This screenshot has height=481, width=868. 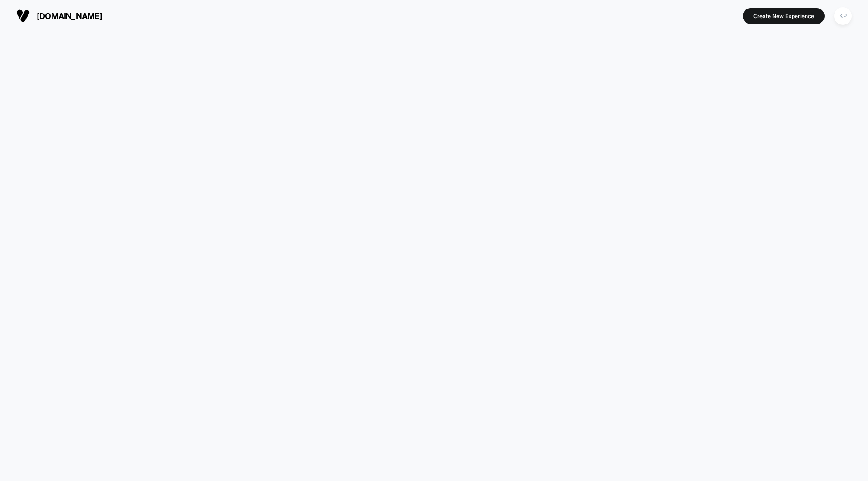 What do you see at coordinates (784, 16) in the screenshot?
I see `button: Create New Experience` at bounding box center [784, 16].